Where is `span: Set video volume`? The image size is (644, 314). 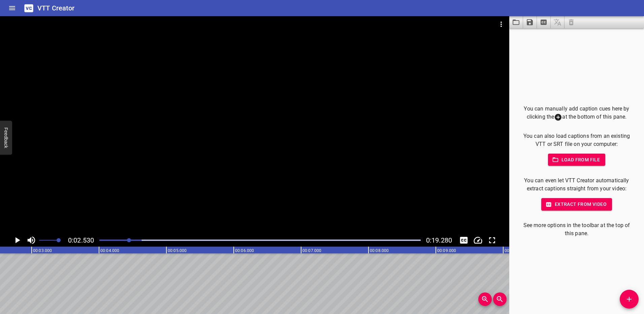 span: Set video volume is located at coordinates (59, 240).